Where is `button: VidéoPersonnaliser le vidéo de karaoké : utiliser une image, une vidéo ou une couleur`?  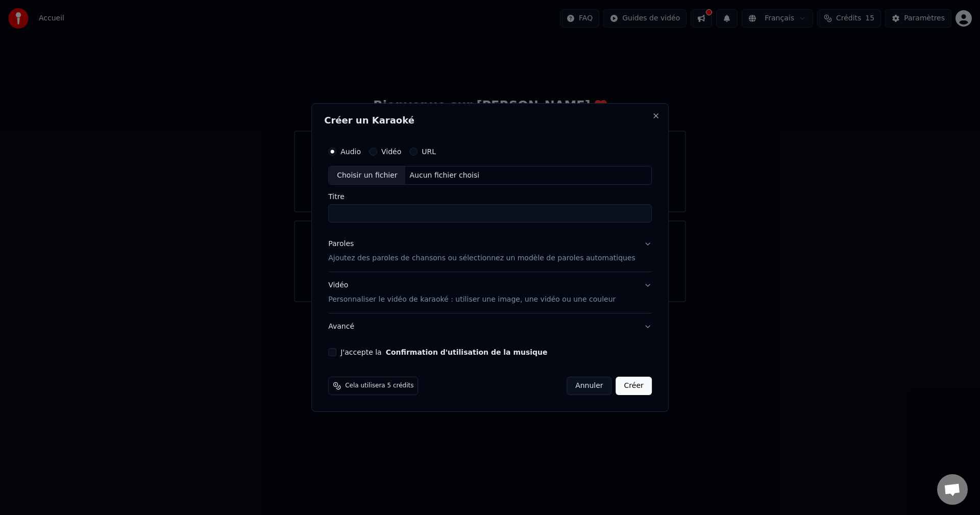
button: VidéoPersonnaliser le vidéo de karaoké : utiliser une image, une vidéo ou une couleur is located at coordinates (490, 293).